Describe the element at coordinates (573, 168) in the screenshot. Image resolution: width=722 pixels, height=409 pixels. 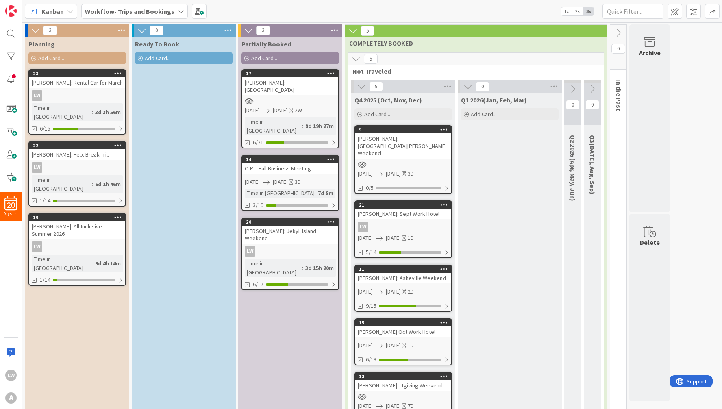
I see `span: Q2 2026 (Apr, May, Jun)` at that location.